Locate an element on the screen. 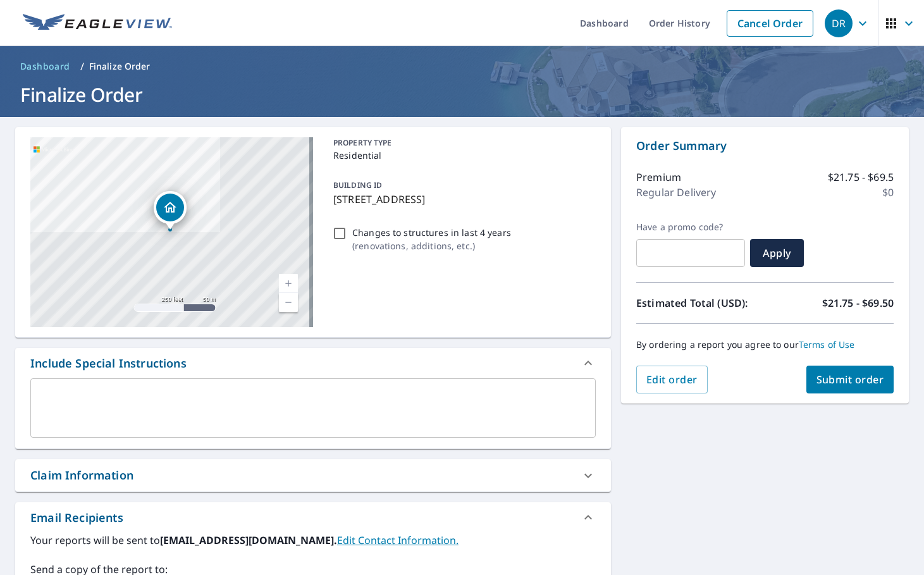 This screenshot has height=575, width=924. span: Edit order is located at coordinates (672, 379).